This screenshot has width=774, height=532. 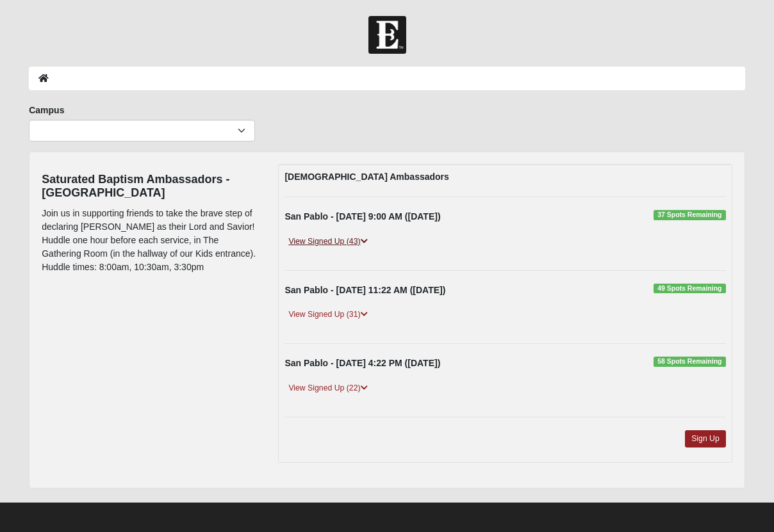 I want to click on label: Campus, so click(x=46, y=110).